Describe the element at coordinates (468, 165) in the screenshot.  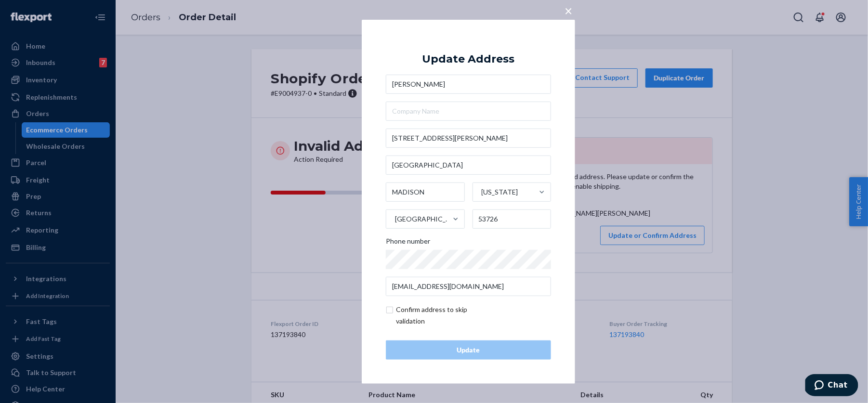
I see `input: Street Address 2 (Optional)` at that location.